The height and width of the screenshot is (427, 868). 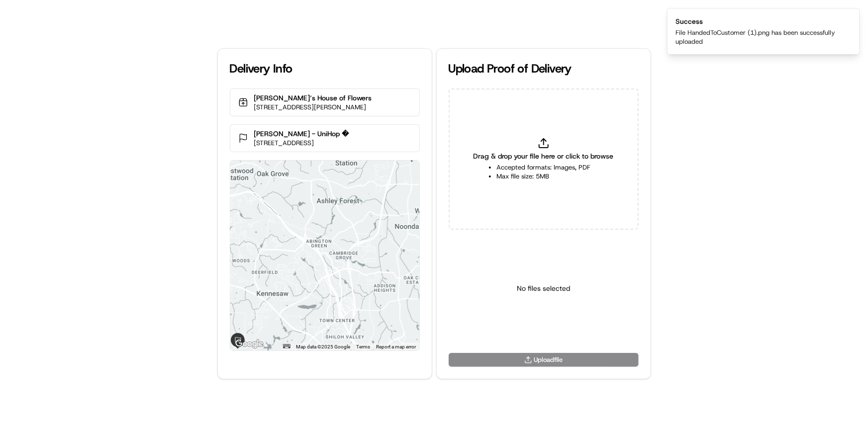 What do you see at coordinates (249, 344) in the screenshot?
I see `a: Open this area in Google Maps (opens a new window)` at bounding box center [249, 344].